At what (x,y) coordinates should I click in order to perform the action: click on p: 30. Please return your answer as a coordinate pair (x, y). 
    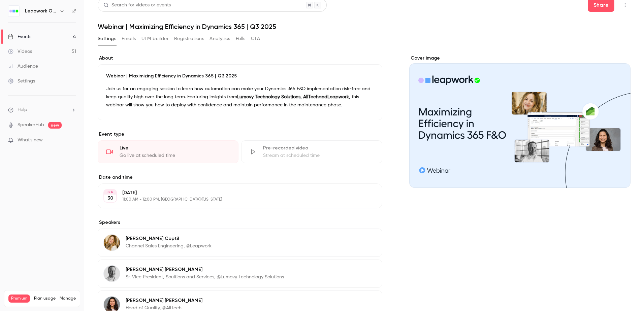
    Looking at the image, I should click on (110, 198).